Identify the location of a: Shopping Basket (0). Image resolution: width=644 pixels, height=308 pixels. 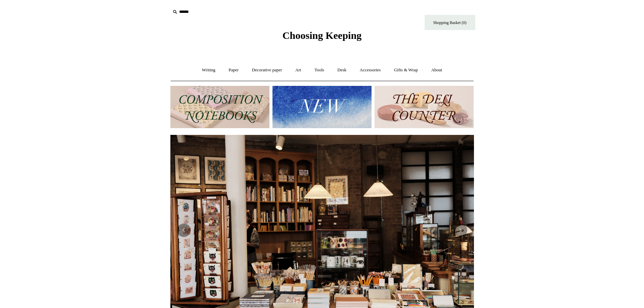
(450, 22).